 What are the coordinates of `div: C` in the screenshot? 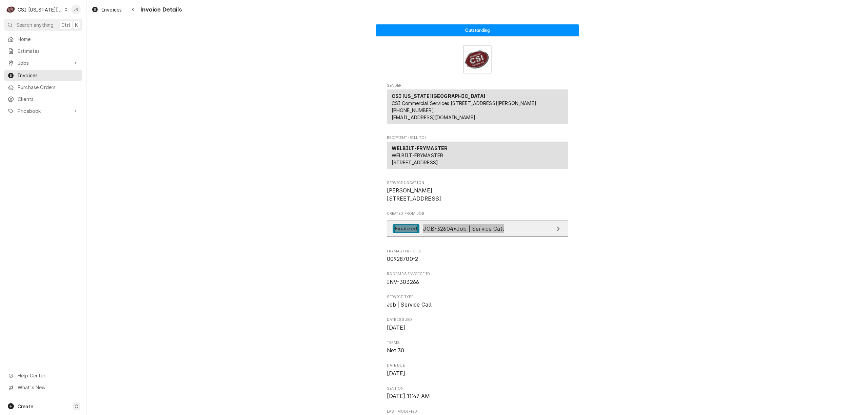 It's located at (11, 10).